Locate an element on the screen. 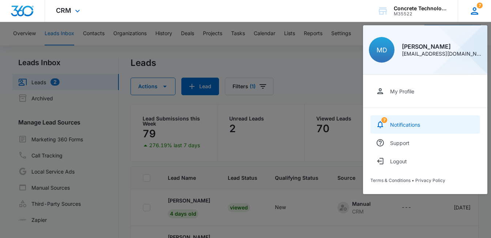  a: Privacy Policy is located at coordinates (431, 180).